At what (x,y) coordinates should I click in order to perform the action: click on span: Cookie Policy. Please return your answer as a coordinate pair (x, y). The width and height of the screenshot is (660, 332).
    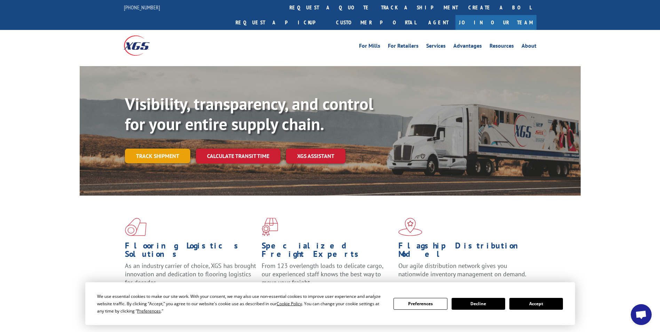
    Looking at the image, I should click on (289, 304).